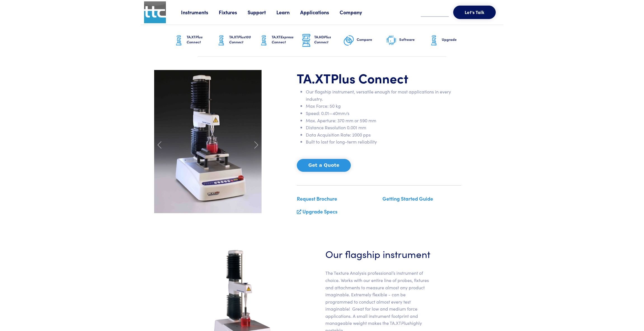 The image size is (644, 331). I want to click on a: TA.XTPlus Connect, so click(194, 40).